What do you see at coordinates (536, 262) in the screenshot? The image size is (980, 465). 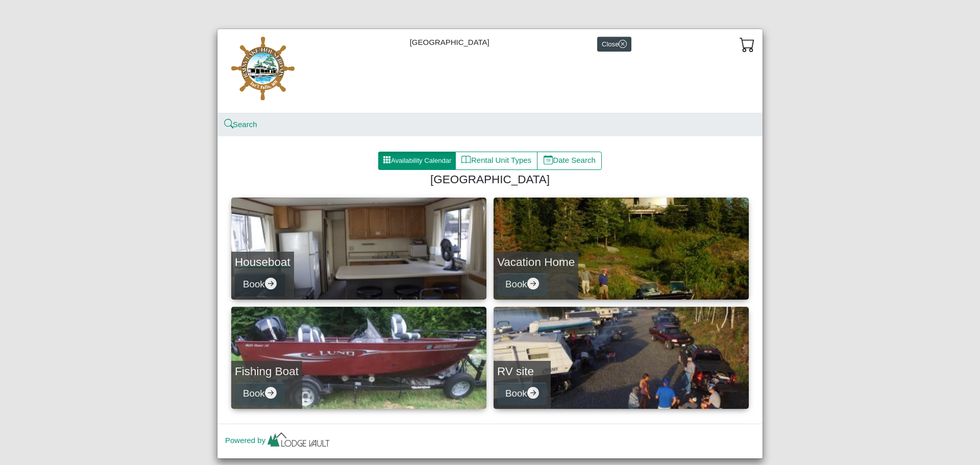 I see `h4: Vacation Home` at bounding box center [536, 262].